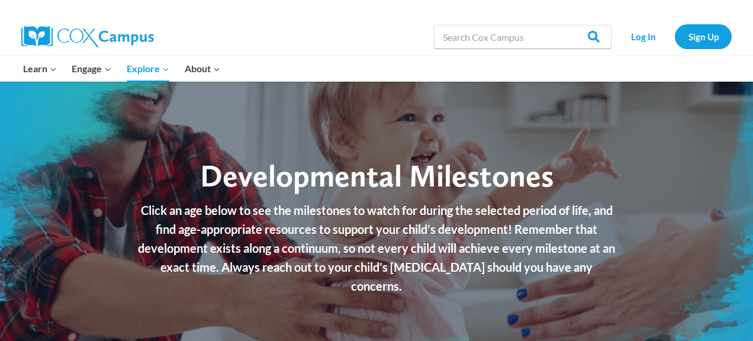  Describe the element at coordinates (523, 37) in the screenshot. I see `input: Search Cox Campus` at that location.